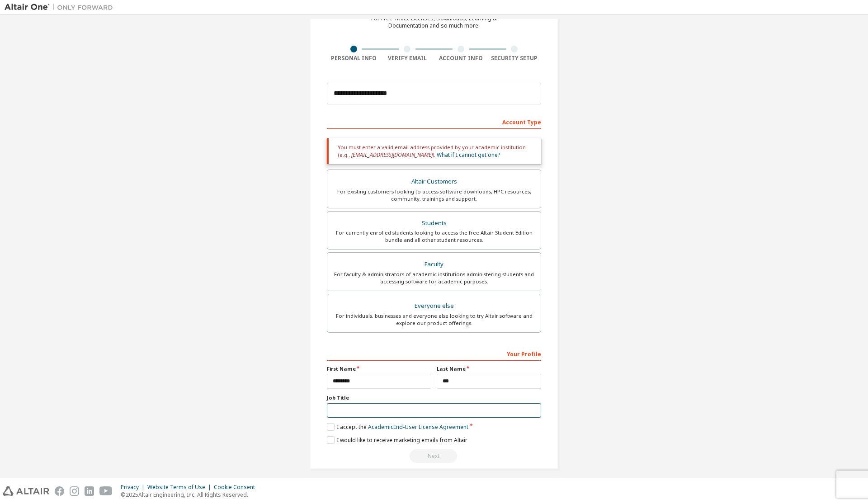 This screenshot has height=504, width=868. What do you see at coordinates (514, 59) in the screenshot?
I see `div: Security Setup` at bounding box center [514, 59].